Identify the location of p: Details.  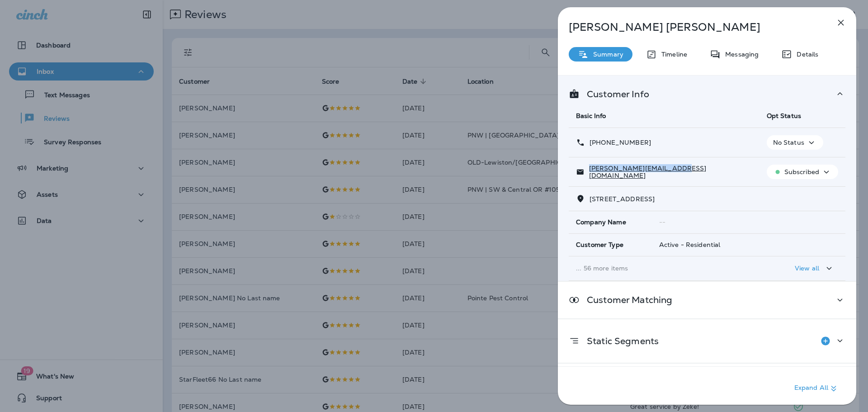
(805, 55).